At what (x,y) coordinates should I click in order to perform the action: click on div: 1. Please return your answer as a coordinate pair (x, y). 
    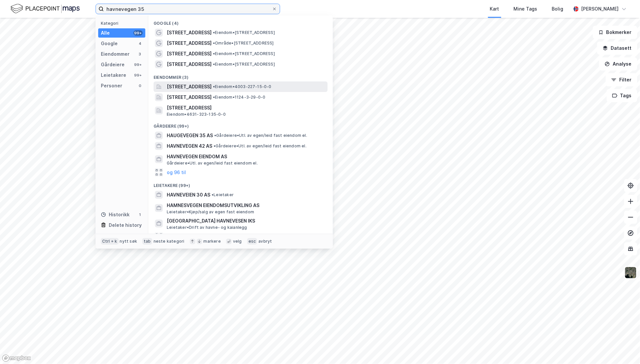
    Looking at the image, I should click on (140, 214).